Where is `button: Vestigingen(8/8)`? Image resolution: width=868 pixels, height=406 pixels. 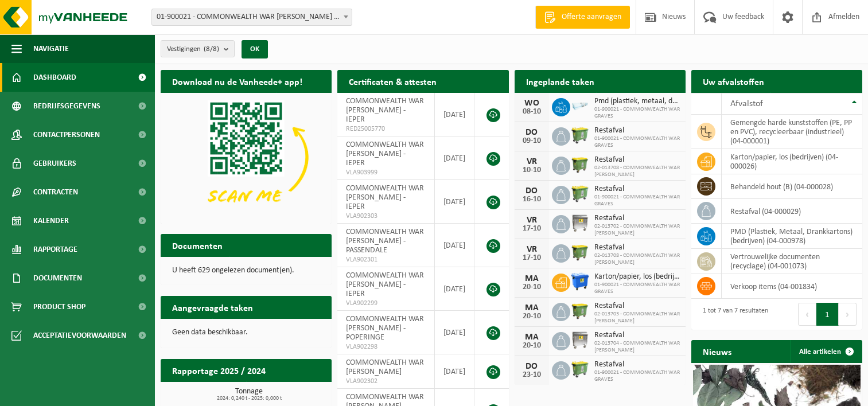 button: Vestigingen(8/8) is located at coordinates (197, 49).